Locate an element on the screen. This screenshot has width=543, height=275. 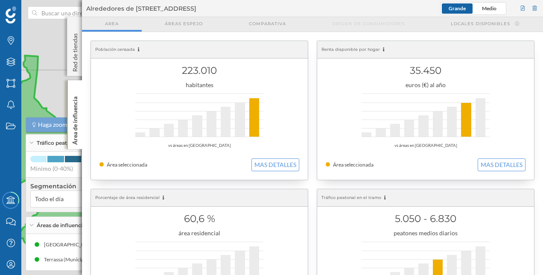
div: habitantes is located at coordinates (199, 85).